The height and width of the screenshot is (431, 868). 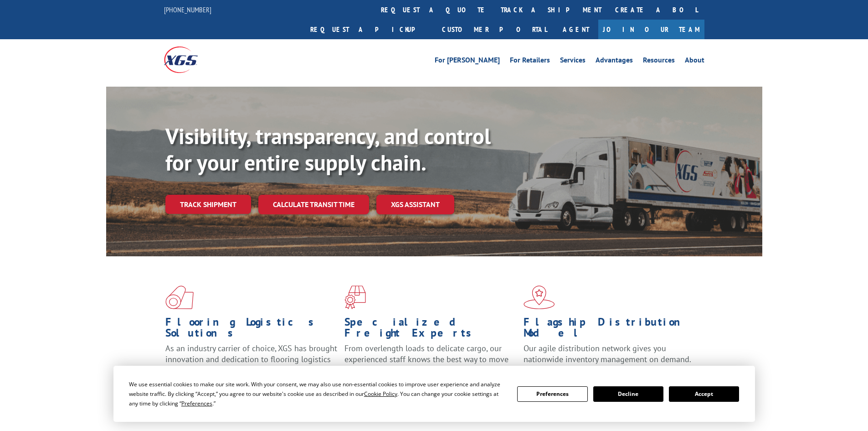 What do you see at coordinates (530, 61) in the screenshot?
I see `a: For Retailers` at bounding box center [530, 61].